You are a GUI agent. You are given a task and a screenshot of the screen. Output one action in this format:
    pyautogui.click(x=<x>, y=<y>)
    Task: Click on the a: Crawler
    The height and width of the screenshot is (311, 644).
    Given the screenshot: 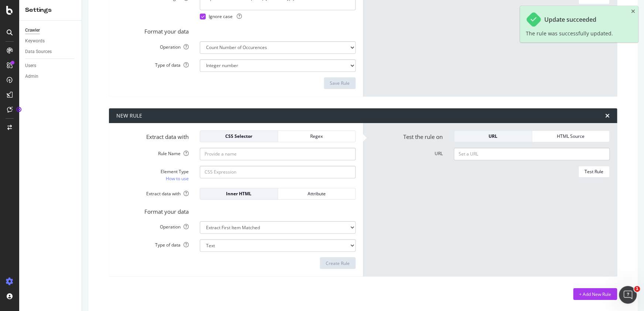 What is the action you would take?
    pyautogui.click(x=51, y=30)
    